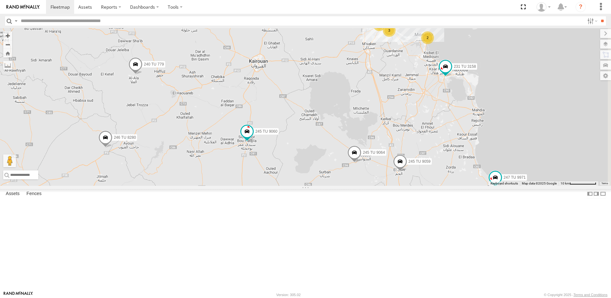 The height and width of the screenshot is (298, 611). What do you see at coordinates (154, 64) in the screenshot?
I see `span: 240 TU 779` at bounding box center [154, 64].